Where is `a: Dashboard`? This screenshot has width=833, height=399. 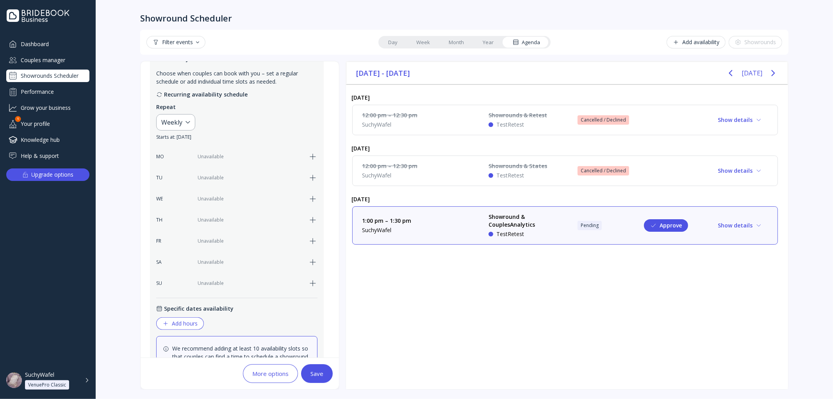
a: Dashboard is located at coordinates (48, 44).